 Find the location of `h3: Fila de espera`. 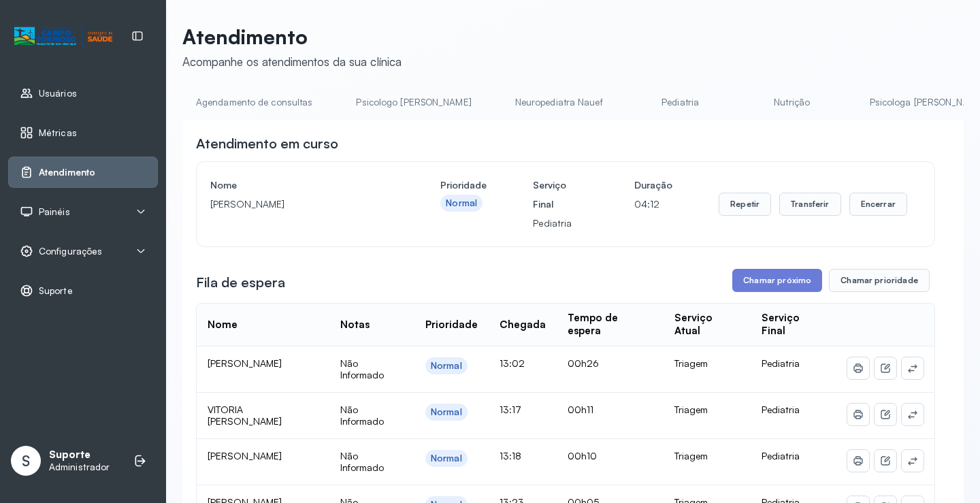

h3: Fila de espera is located at coordinates (240, 283).